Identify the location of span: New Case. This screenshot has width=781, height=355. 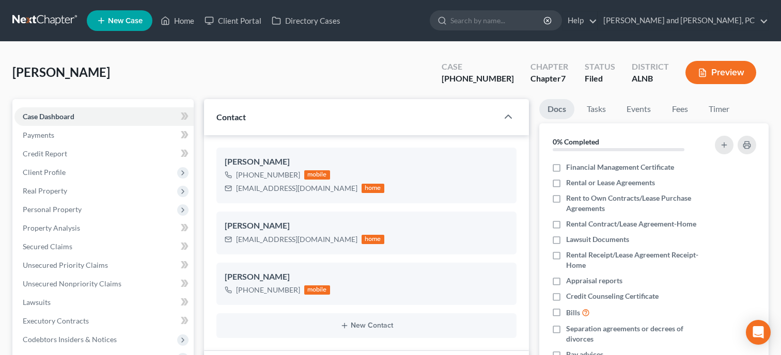
(125, 21).